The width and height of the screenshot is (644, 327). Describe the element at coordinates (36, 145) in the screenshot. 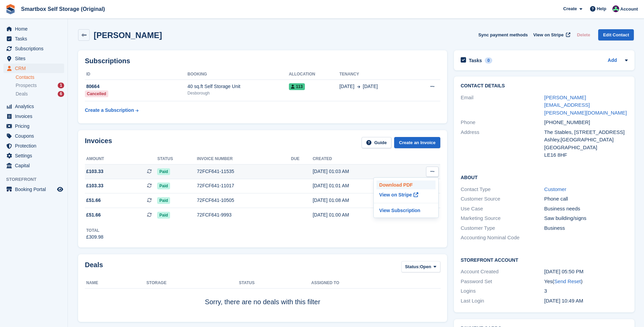

I see `span: Protection` at that location.